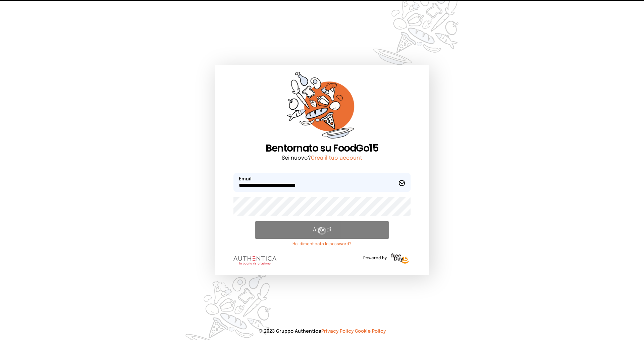 The width and height of the screenshot is (644, 340). Describe the element at coordinates (336, 158) in the screenshot. I see `a: Crea il tuo account` at that location.